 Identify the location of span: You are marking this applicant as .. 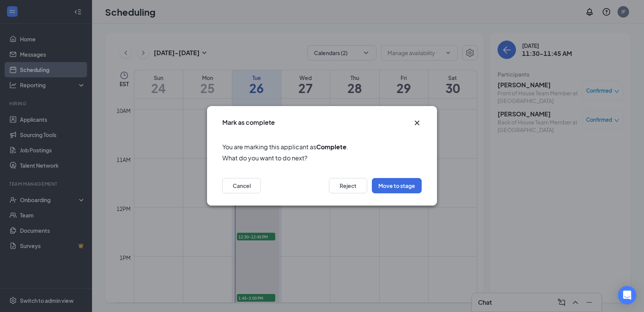
(322, 147).